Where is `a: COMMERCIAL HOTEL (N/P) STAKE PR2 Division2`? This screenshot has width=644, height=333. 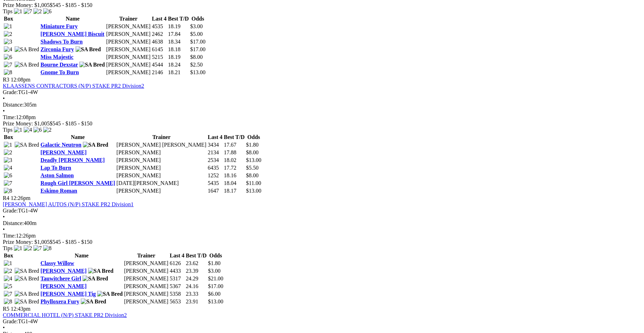
a: COMMERCIAL HOTEL (N/P) STAKE PR2 Division2 is located at coordinates (65, 315).